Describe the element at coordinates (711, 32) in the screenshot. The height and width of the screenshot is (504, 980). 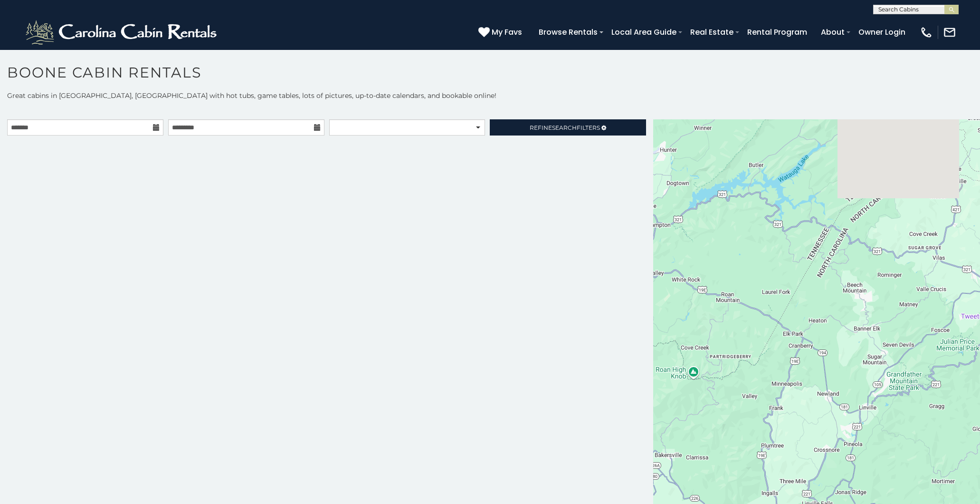
I see `a: Real Estate` at that location.